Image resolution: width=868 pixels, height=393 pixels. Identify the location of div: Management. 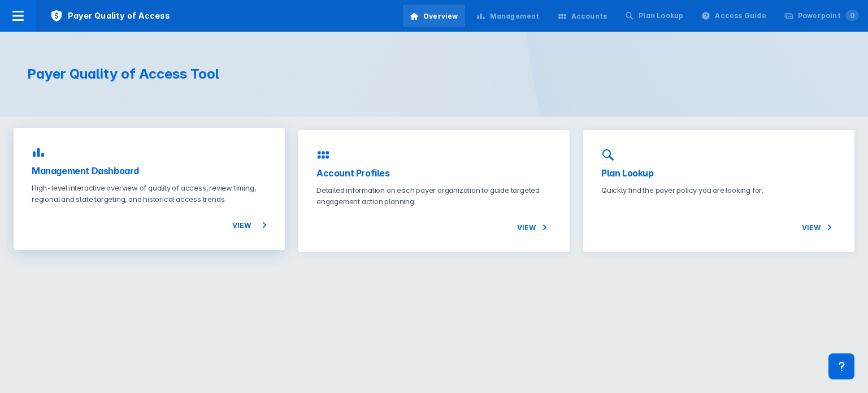
(514, 16).